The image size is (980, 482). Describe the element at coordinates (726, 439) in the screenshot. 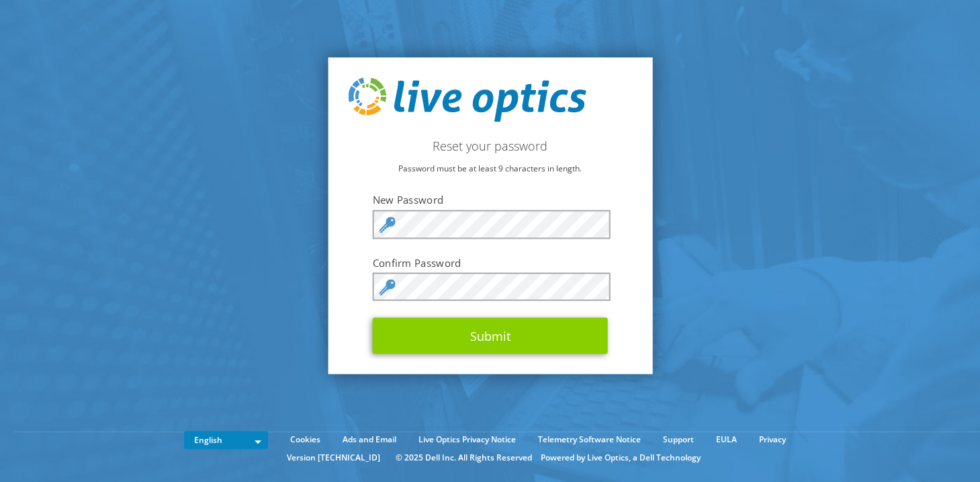

I see `a: EULA` at that location.